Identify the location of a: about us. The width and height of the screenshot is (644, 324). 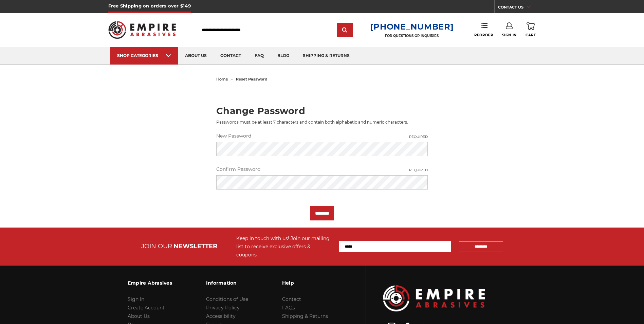
(196, 56).